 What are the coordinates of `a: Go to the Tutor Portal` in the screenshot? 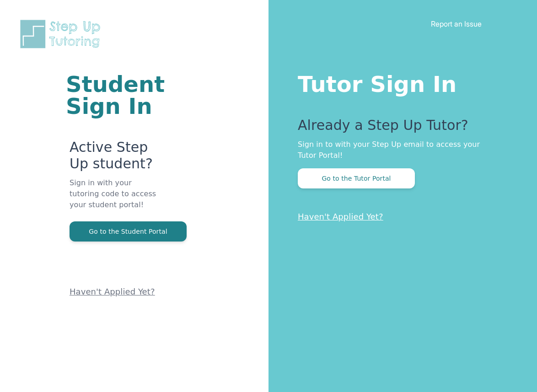 It's located at (356, 178).